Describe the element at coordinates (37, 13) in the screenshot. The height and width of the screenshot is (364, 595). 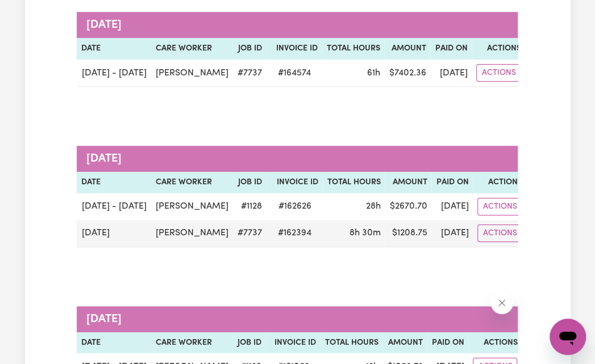
I see `span: Need any help?` at that location.